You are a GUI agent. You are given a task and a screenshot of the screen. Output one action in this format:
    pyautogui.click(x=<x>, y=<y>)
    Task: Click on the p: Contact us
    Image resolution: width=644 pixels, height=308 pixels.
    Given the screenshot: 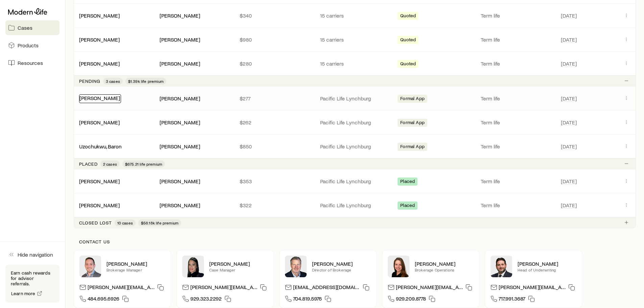 What is the action you would take?
    pyautogui.click(x=355, y=242)
    